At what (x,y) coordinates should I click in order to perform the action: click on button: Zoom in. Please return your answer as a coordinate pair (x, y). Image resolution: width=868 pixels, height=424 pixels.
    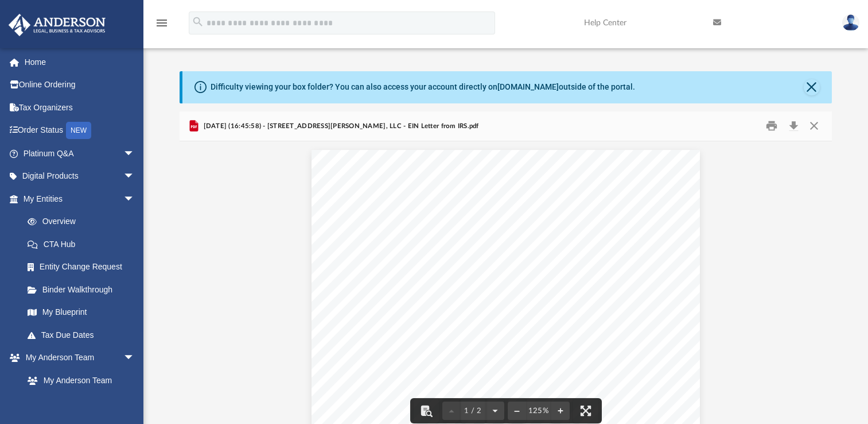
    Looking at the image, I should click on (561, 411).